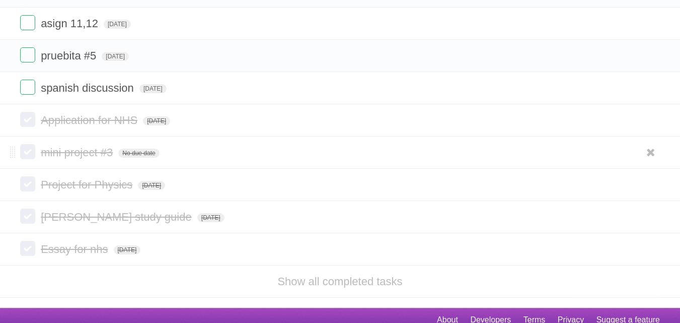  What do you see at coordinates (69, 55) in the screenshot?
I see `span: pruebita #5` at bounding box center [69, 55].